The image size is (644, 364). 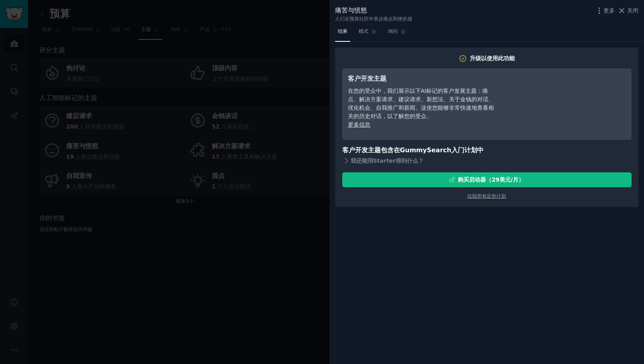 I want to click on div: 在您的受众中，我们展示以下AI标记的客户发展主题：痛点、解决方案请求、建议请求、新想法、关于金钱的对话、优化机会、自我推广和新闻。这使您能够非常快速地查看相关的历史对话，以了解您的受众。, so click(x=421, y=104).